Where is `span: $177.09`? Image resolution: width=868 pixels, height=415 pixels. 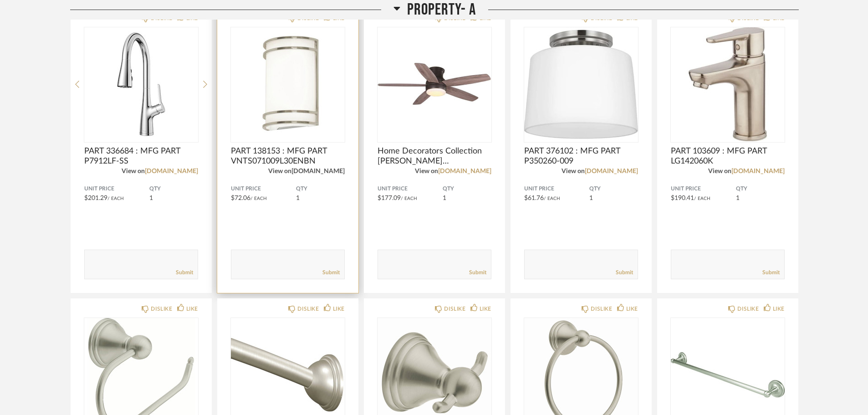
span: $177.09 is located at coordinates (389, 198).